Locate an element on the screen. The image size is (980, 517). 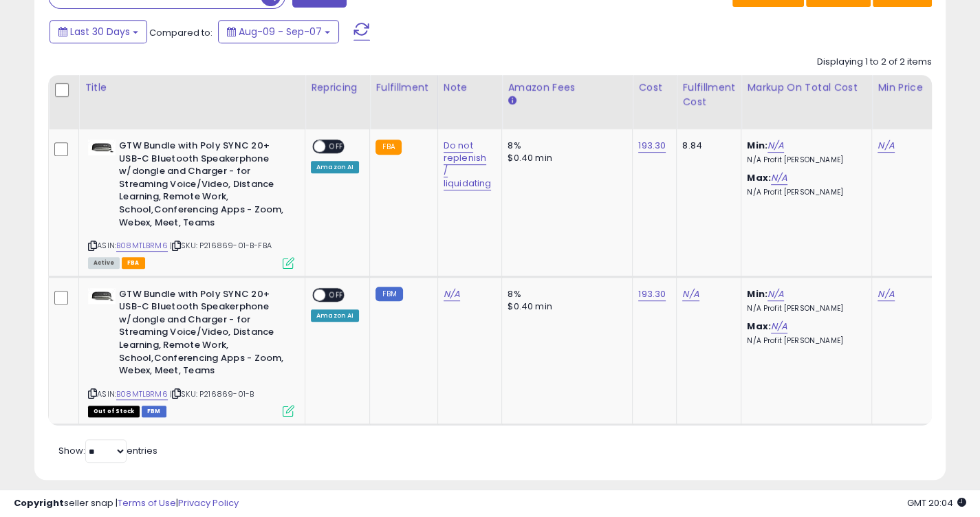
div: Repricing is located at coordinates (337, 87).